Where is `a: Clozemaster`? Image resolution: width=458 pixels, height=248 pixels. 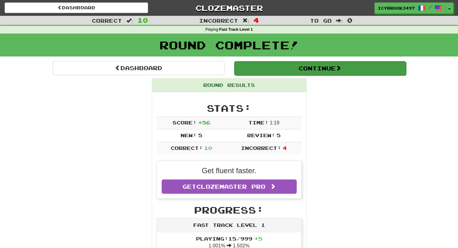 a: Clozemaster is located at coordinates (229, 8).